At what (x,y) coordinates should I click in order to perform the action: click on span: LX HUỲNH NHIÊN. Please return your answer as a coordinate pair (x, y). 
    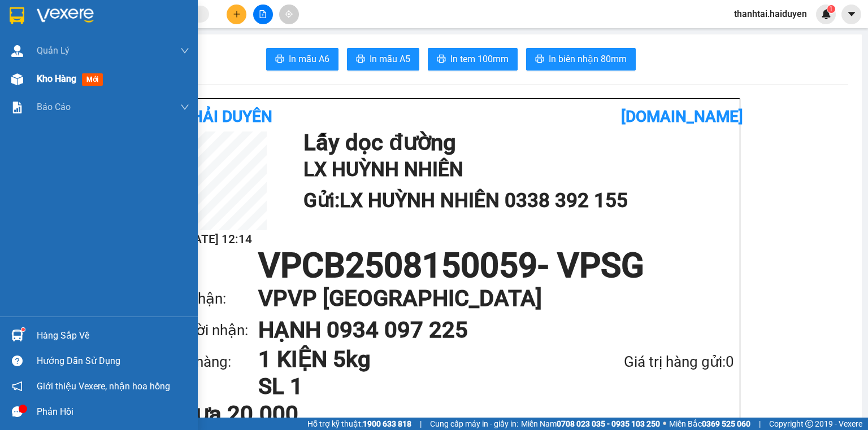
    Looking at the image, I should click on (38, 95).